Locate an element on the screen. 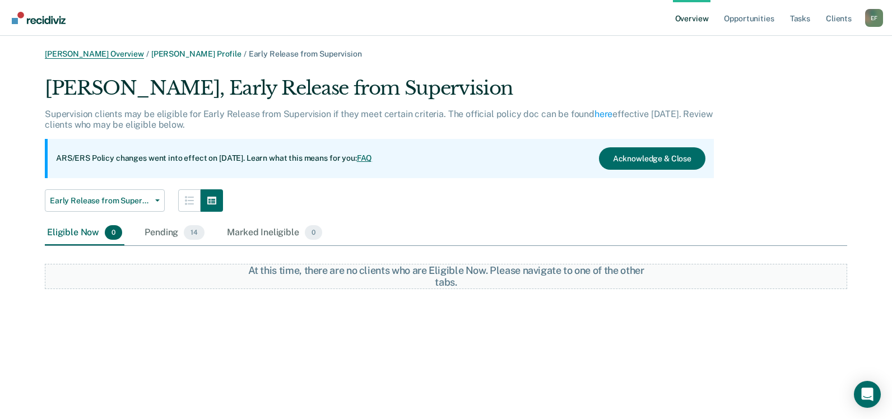 This screenshot has height=419, width=892. button: Profile dropdown button is located at coordinates (874, 18).